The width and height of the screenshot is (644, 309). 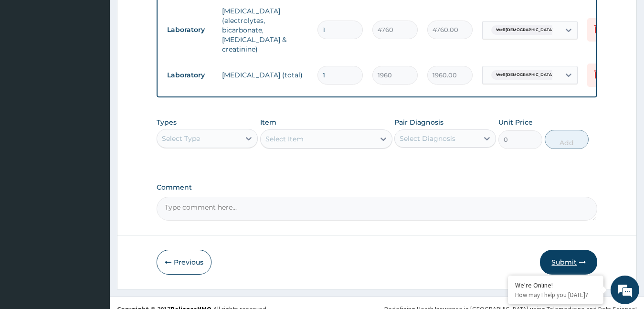 I want to click on button: Add, so click(x=567, y=139).